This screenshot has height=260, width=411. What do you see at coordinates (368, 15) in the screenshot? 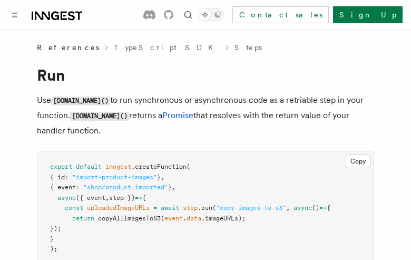
I see `a: Sign Up` at bounding box center [368, 15].